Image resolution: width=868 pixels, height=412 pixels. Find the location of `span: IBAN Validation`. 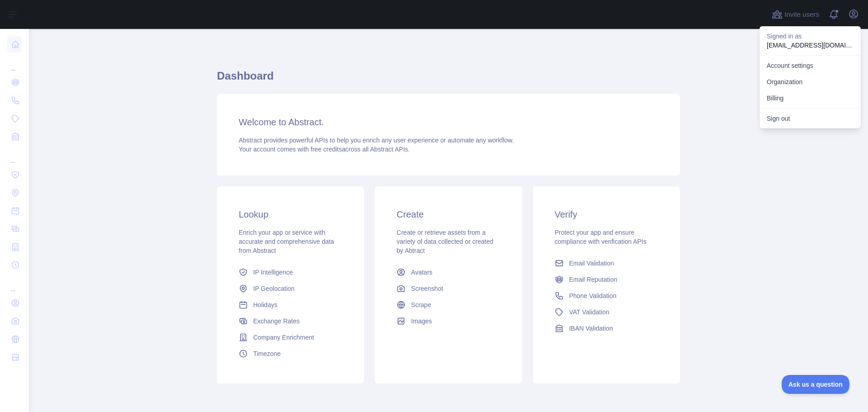

span: IBAN Validation is located at coordinates (591, 329).